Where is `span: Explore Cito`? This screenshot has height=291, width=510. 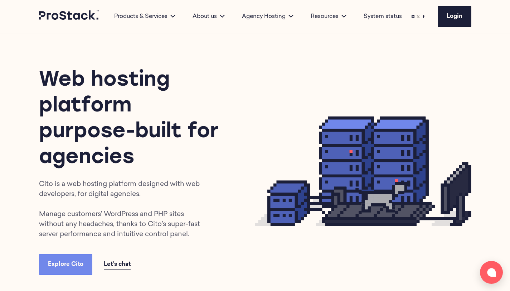
span: Explore Cito is located at coordinates (66, 264).